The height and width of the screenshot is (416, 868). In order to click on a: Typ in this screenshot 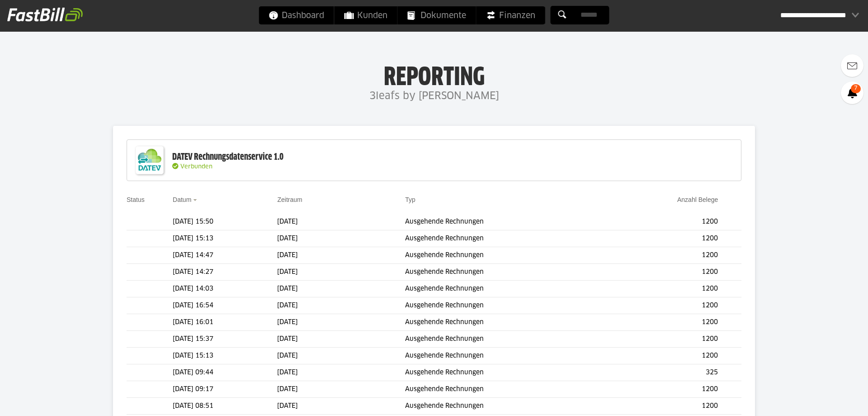, I will do `click(410, 199)`.